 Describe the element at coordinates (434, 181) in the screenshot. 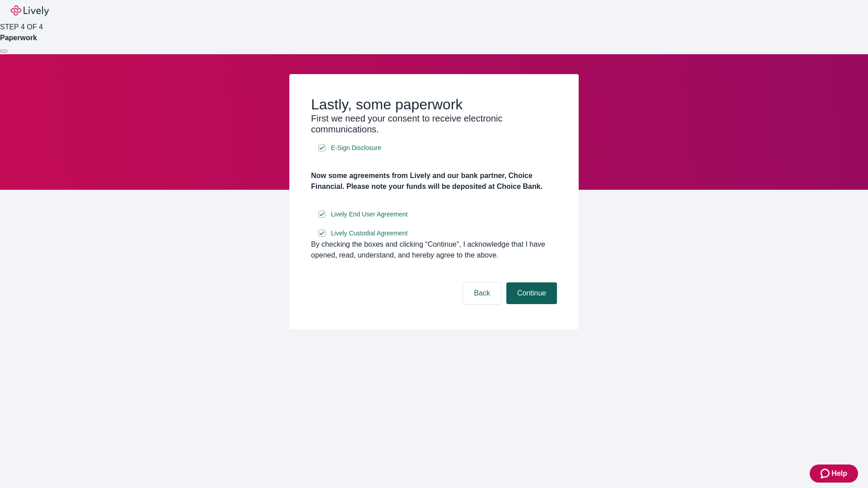

I see `h4: Now some agreements from Lively and our bank partner, Choice Financial. Please note your funds wi...` at that location.